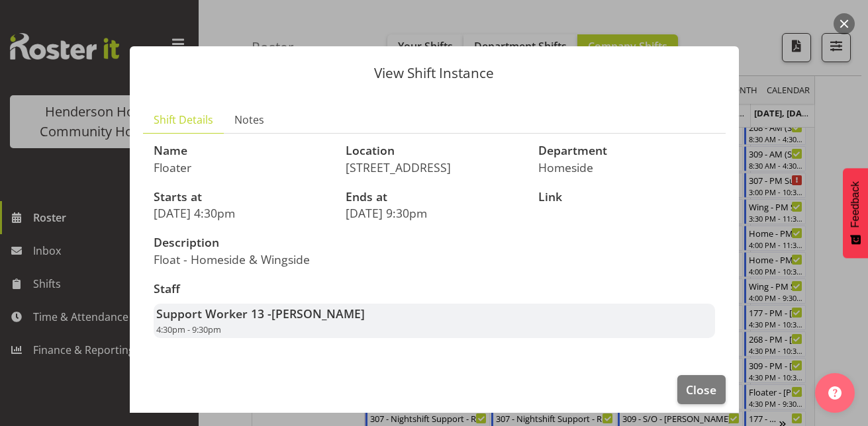 This screenshot has width=868, height=426. Describe the element at coordinates (242, 168) in the screenshot. I see `p: Floater` at that location.